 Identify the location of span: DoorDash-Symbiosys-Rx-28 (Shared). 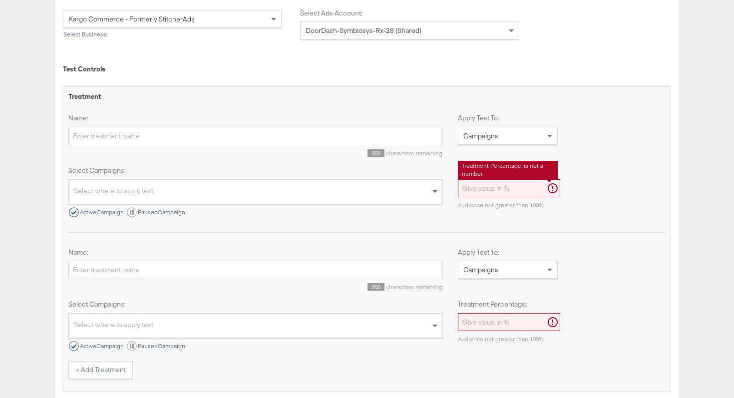
(363, 30).